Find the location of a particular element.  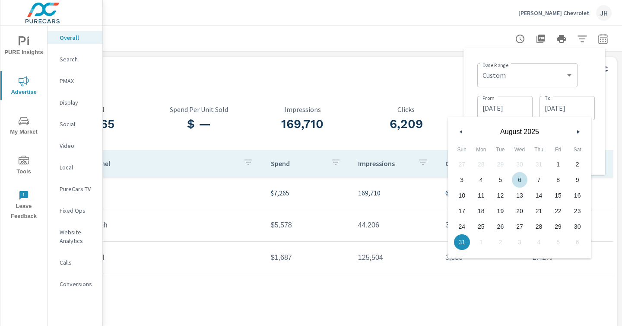

span: Mon is located at coordinates (481, 149).